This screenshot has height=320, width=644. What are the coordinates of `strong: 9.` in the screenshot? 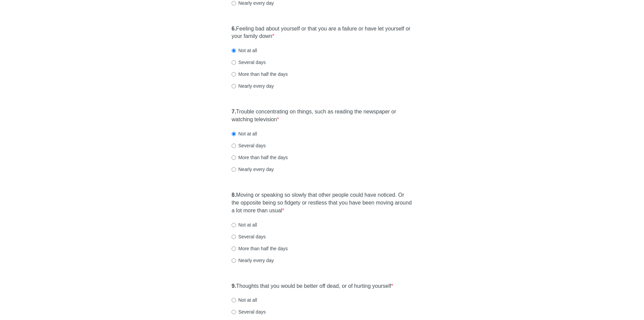 It's located at (234, 286).